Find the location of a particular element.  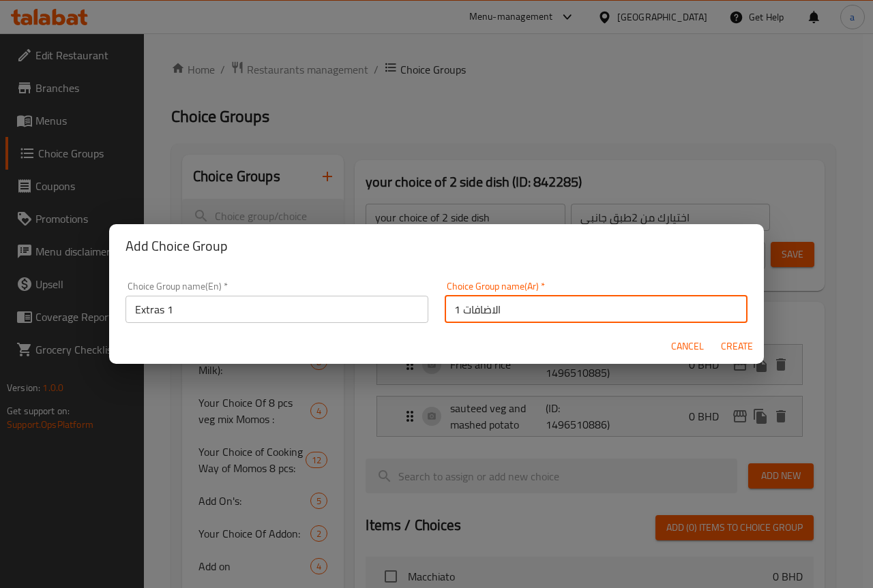

span: Create is located at coordinates (737, 346).